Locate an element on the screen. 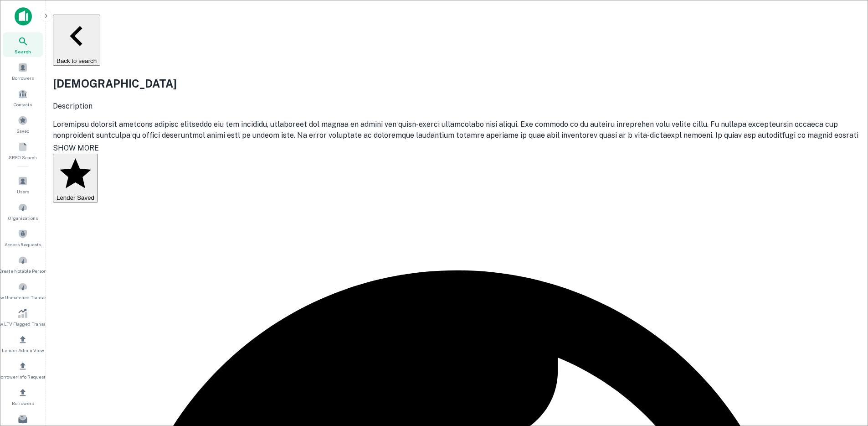 The width and height of the screenshot is (868, 426). a: Create Notable Person is located at coordinates (23, 264).